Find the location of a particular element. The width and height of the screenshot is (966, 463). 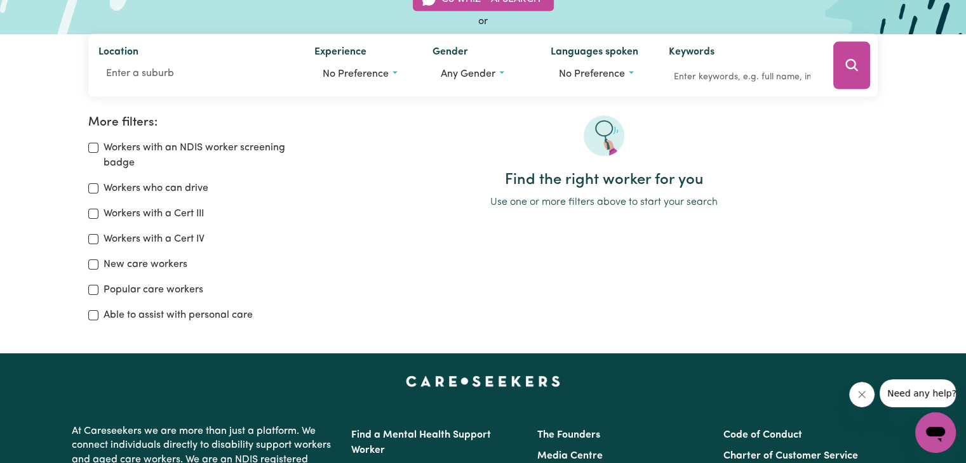

label: Workers with a Cert III is located at coordinates (154, 214).